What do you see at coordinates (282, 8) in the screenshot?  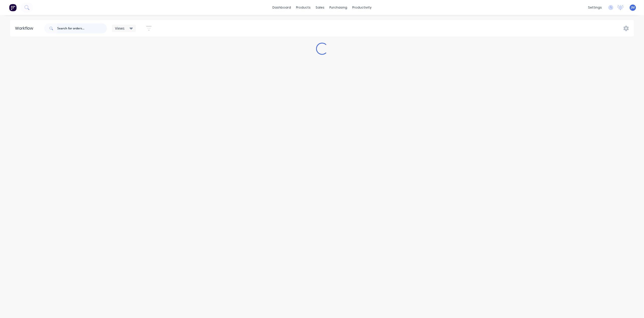 I see `a: dashboard` at bounding box center [282, 8].